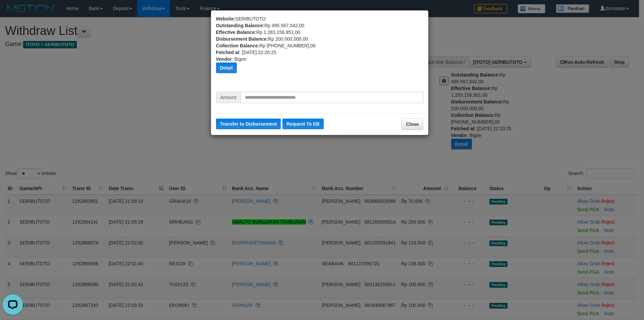 Image resolution: width=644 pixels, height=320 pixels. Describe the element at coordinates (228, 97) in the screenshot. I see `span: Amount` at that location.